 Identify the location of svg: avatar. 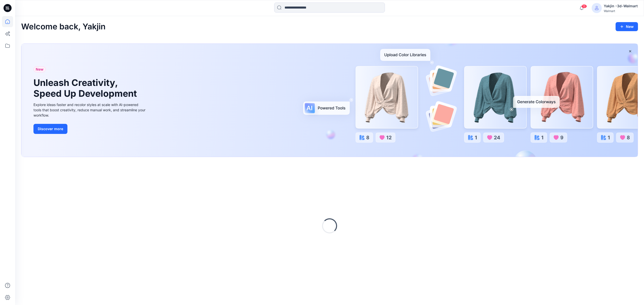
(596, 8).